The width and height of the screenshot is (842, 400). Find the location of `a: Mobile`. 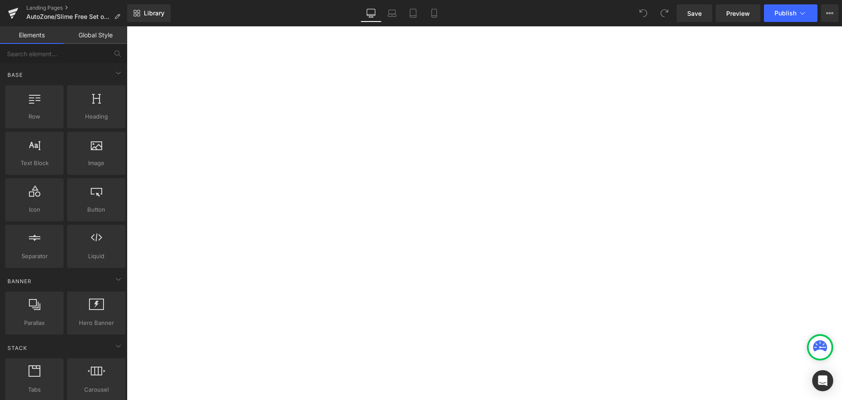

a: Mobile is located at coordinates (434, 13).